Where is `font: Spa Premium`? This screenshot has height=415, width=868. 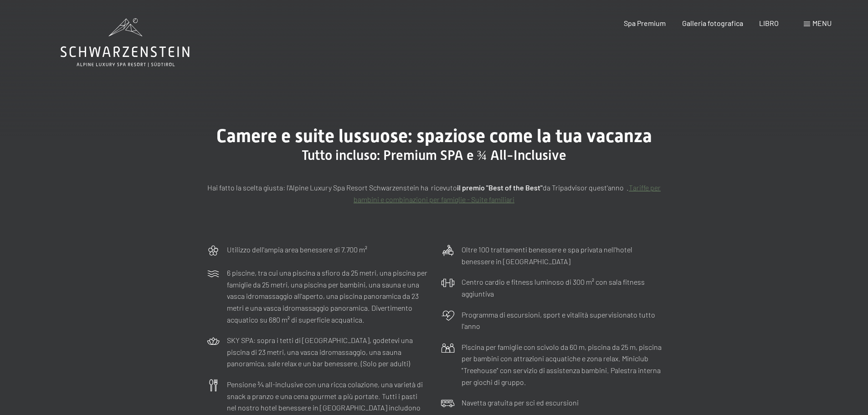
font: Spa Premium is located at coordinates (645, 23).